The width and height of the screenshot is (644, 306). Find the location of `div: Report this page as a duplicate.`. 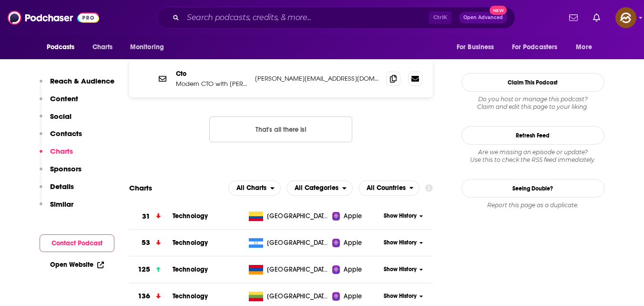

div: Report this page as a duplicate. is located at coordinates (533, 205).